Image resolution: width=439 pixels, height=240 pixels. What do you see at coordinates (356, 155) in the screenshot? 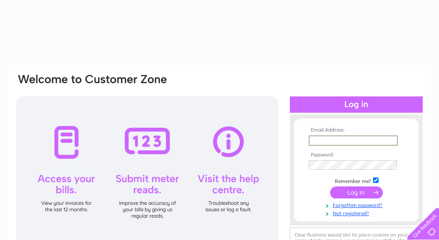
I see `th: Password:` at bounding box center [356, 155].